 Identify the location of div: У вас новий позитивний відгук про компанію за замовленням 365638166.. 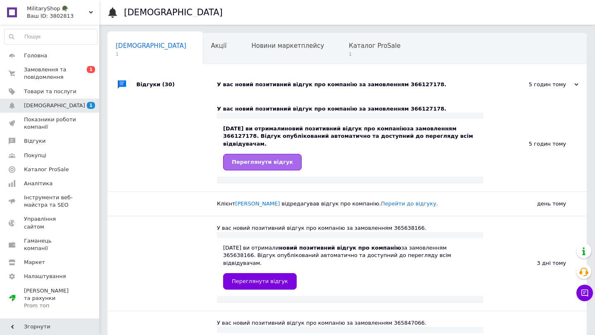
(350, 228).